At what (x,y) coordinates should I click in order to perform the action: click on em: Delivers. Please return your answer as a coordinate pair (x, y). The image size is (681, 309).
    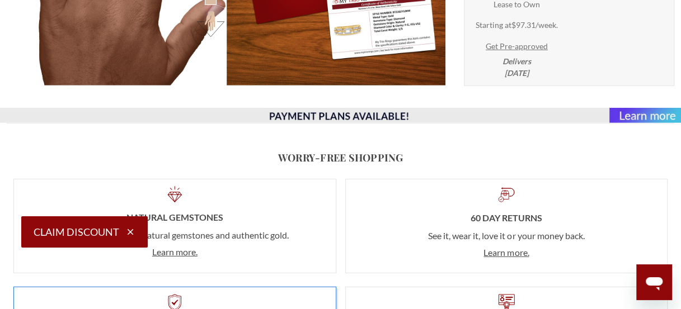
    Looking at the image, I should click on (517, 67).